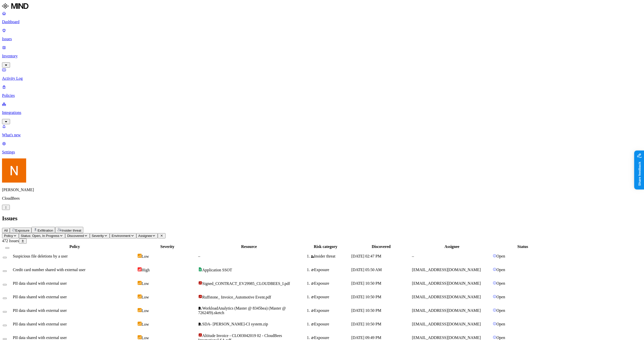  Describe the element at coordinates (322, 79) in the screenshot. I see `p: Activity Log` at that location.